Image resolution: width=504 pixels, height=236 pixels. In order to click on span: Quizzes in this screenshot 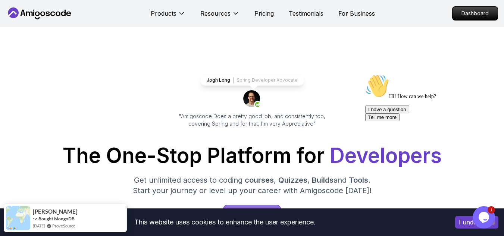, I will do `click(293, 180)`.